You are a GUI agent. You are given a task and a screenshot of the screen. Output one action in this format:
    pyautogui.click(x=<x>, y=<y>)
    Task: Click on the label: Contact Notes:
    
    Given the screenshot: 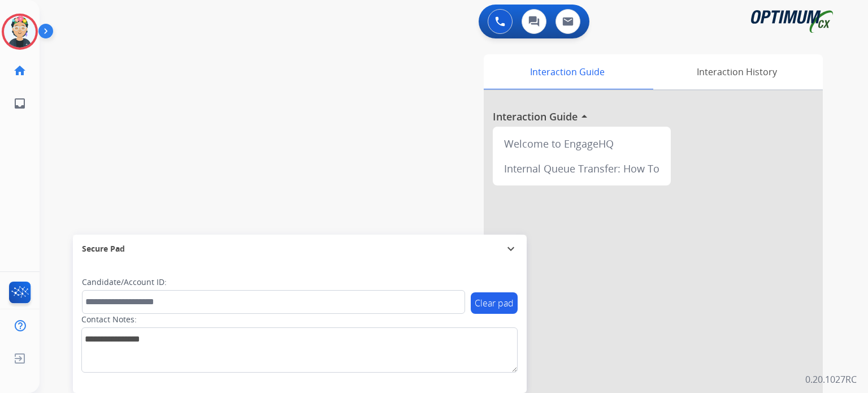 What is the action you would take?
    pyautogui.click(x=109, y=319)
    